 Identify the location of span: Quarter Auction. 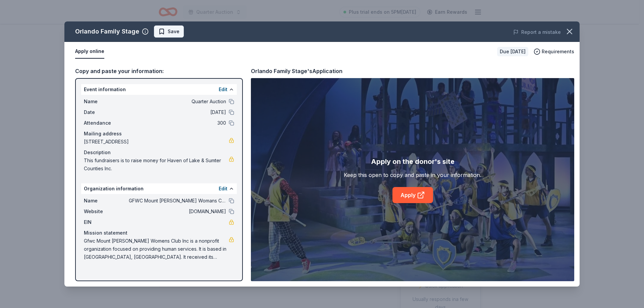
(177, 102).